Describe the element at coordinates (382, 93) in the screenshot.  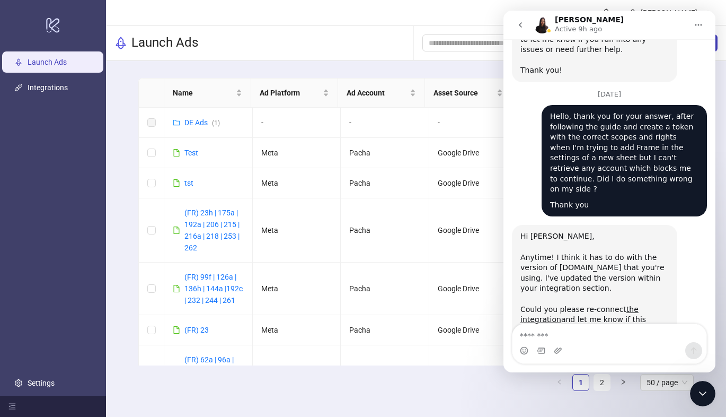
I see `th: Ad Account` at that location.